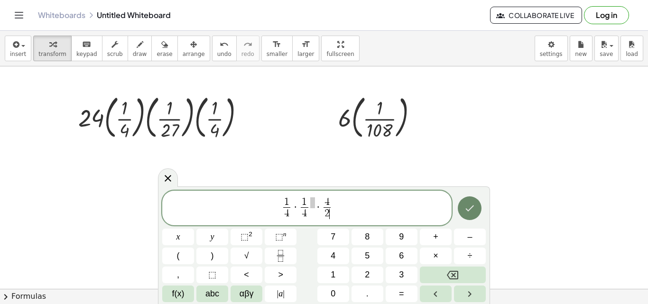 Image resolution: width=648 pixels, height=304 pixels. What do you see at coordinates (333, 256) in the screenshot?
I see `button: 4` at bounding box center [333, 256].